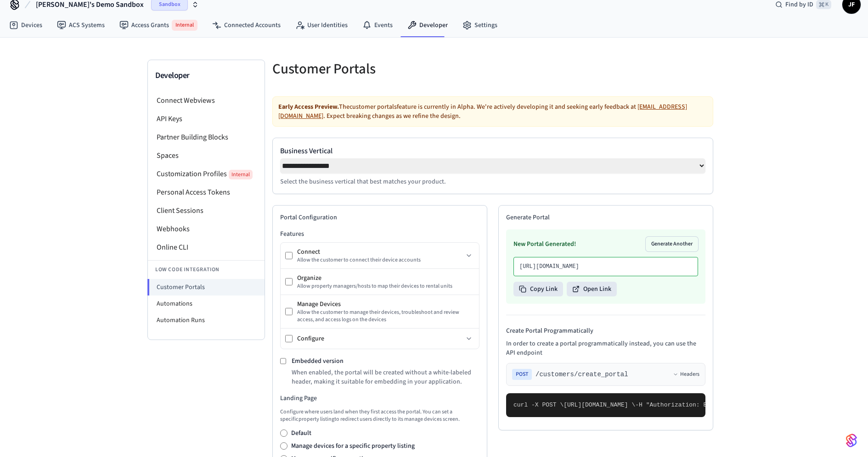 The height and width of the screenshot is (457, 868). What do you see at coordinates (385, 377) in the screenshot?
I see `p: When enabled, the portal will be created without a white-labeled header, making it suitable for e...` at bounding box center [385, 377].